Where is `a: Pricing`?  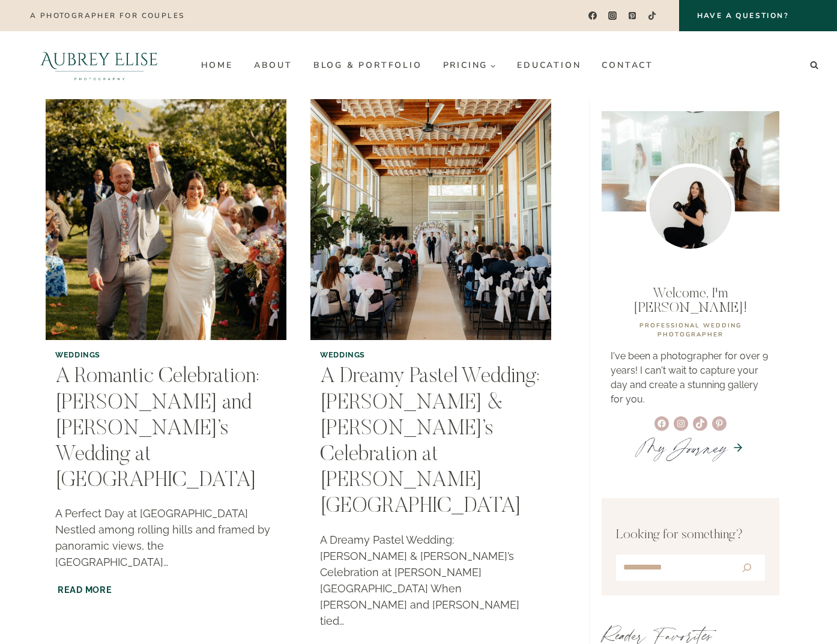 a: Pricing is located at coordinates (470, 65).